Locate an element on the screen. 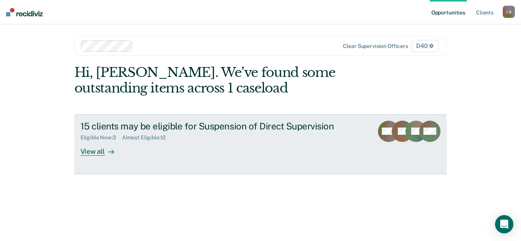  div: Eligible Now : 3 is located at coordinates (101, 138).